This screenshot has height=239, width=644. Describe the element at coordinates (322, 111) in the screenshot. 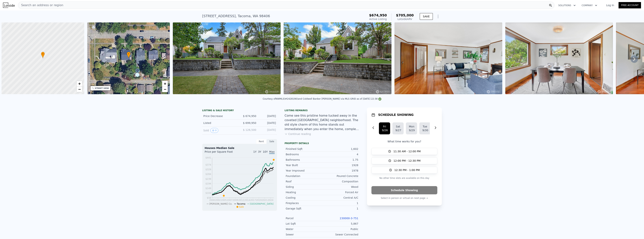

I see `div: Listing remarks` at that location.